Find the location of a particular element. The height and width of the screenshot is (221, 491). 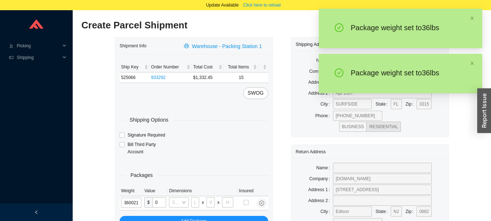

h2: Create Parcel Shipment is located at coordinates (232, 25).